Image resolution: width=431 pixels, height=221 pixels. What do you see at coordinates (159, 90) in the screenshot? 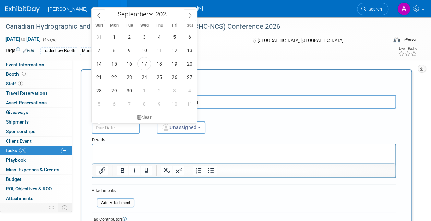
I see `span: October 2, 2025` at bounding box center [159, 90].